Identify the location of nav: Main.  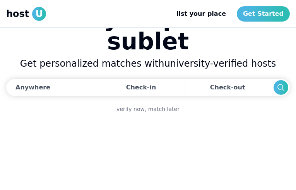
(229, 14).